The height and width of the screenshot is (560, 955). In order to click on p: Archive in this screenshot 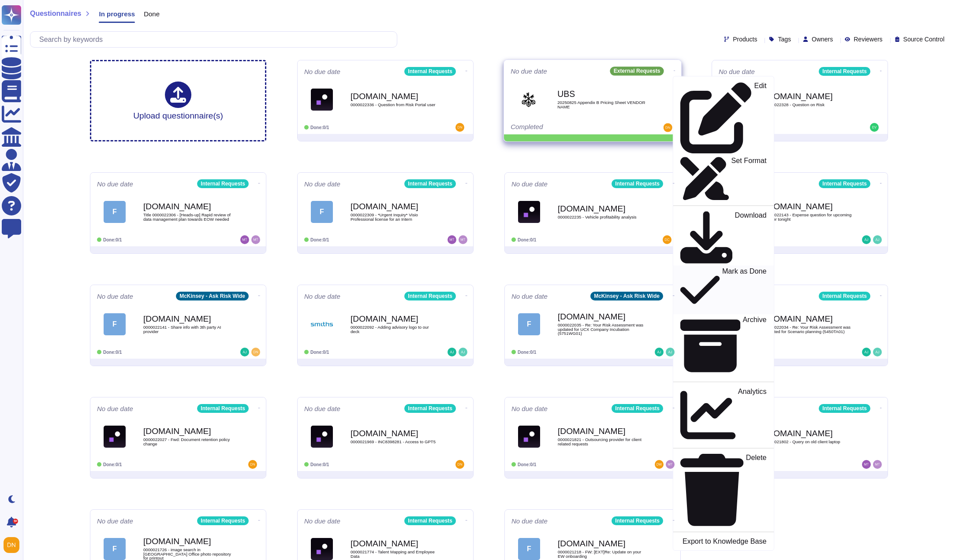, I will do `click(755, 346)`.